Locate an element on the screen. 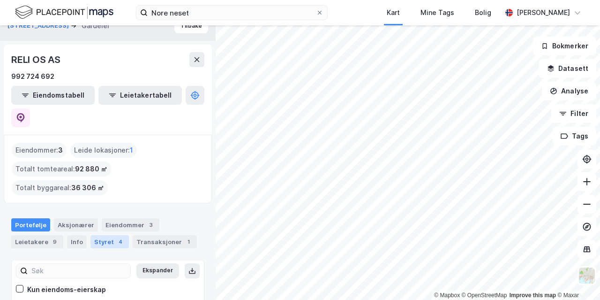  div: Kun eiendoms-eierskap is located at coordinates (67, 289).